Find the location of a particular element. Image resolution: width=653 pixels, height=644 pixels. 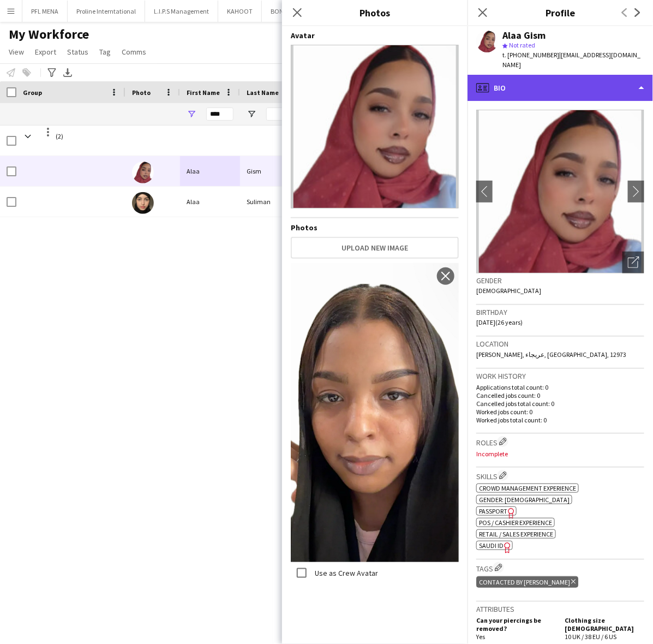

p: Cancelled jobs total count: 0 is located at coordinates (560, 404).